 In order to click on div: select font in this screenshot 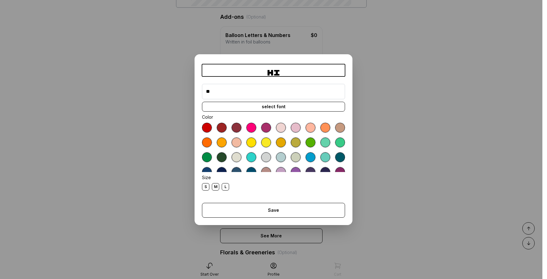, I will do `click(273, 107)`.